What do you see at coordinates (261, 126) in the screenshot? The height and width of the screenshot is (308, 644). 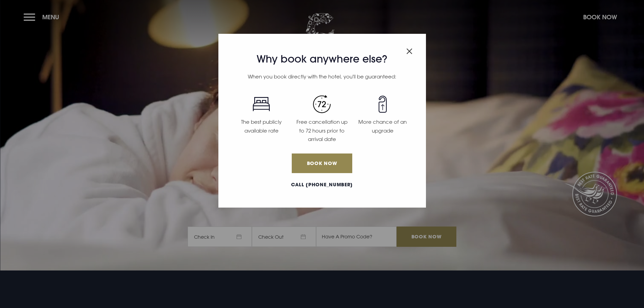 I see `p: The best publicly available rate` at bounding box center [261, 126].